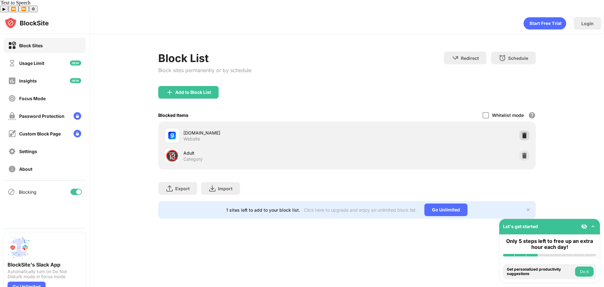 The image size is (604, 287). Describe the element at coordinates (528, 210) in the screenshot. I see `img: x-button.svg` at that location.